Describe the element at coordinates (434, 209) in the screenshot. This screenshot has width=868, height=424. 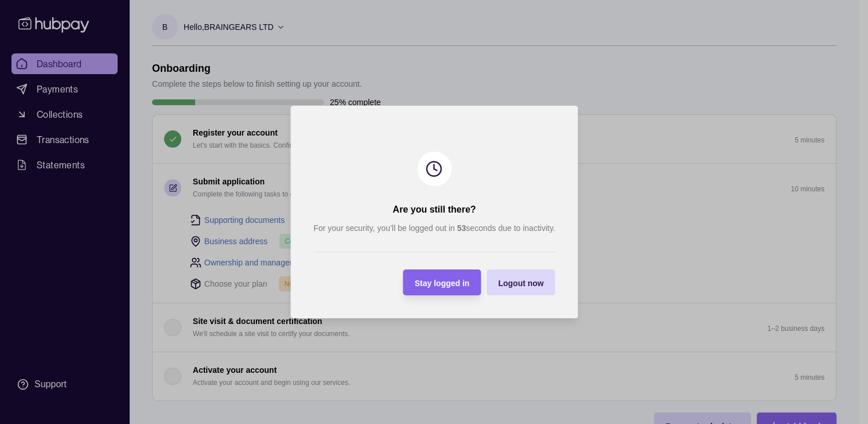
I see `h2: Are you still there?` at that location.